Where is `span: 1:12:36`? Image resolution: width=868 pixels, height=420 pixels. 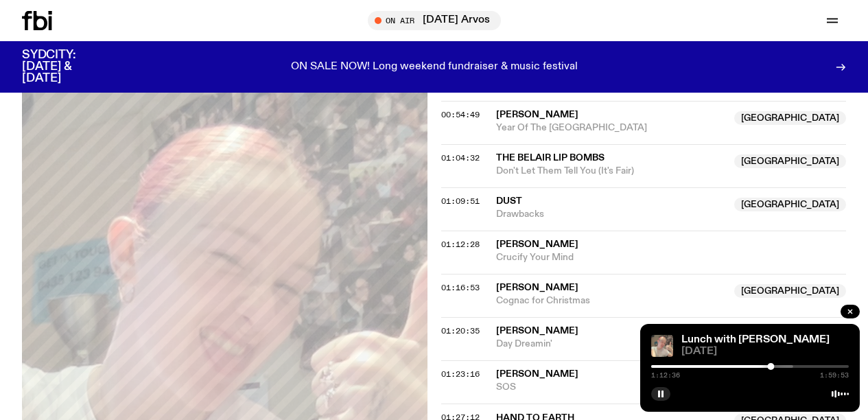 span: 1:12:36 is located at coordinates (666, 375).